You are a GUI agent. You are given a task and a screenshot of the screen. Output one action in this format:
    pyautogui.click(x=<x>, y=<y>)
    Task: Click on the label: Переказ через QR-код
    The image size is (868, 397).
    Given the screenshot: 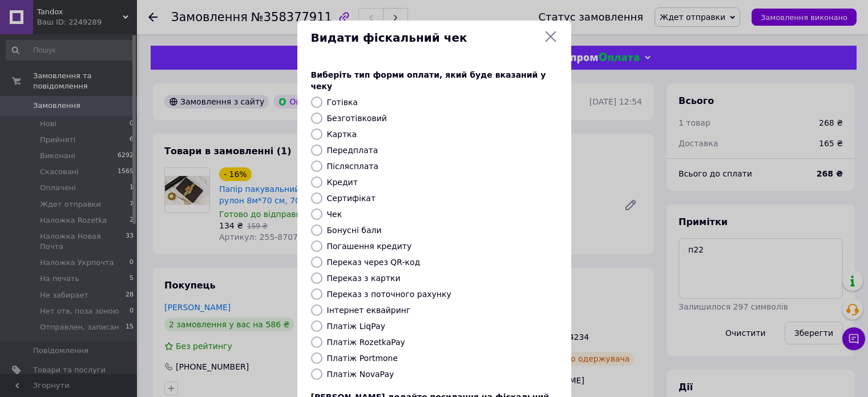 What is the action you would take?
    pyautogui.click(x=374, y=262)
    